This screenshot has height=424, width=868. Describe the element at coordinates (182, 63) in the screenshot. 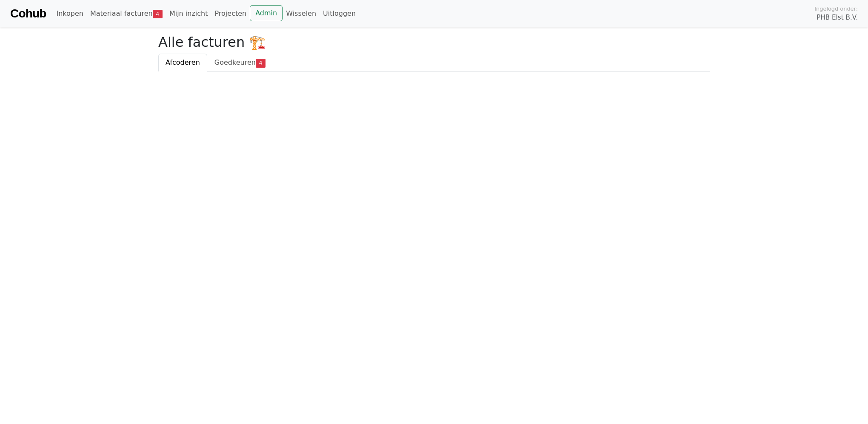

I see `a: Afcoderen` at that location.